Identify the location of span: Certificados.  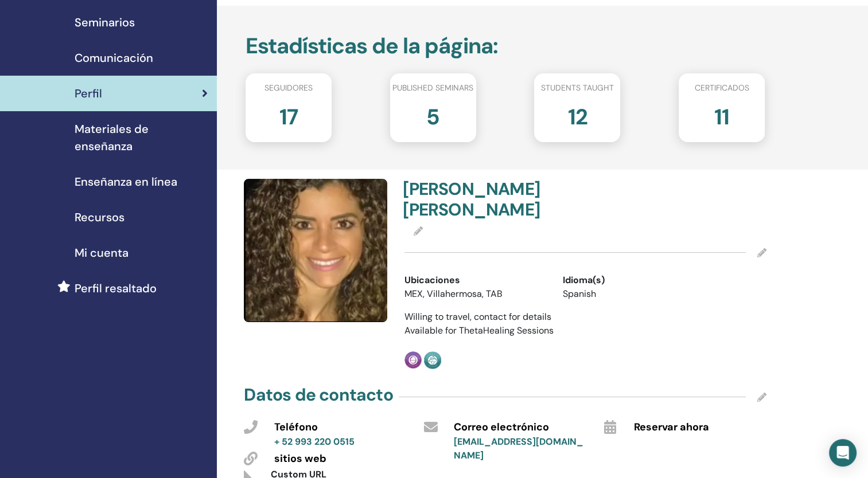
(721, 88).